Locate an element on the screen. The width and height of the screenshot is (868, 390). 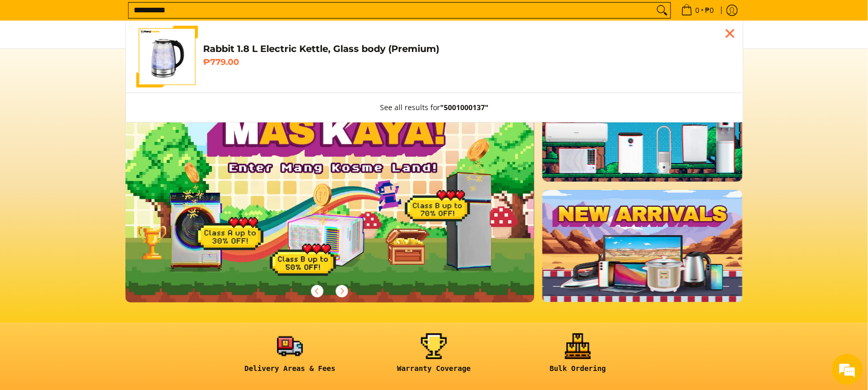
span: 0 is located at coordinates (698, 11).